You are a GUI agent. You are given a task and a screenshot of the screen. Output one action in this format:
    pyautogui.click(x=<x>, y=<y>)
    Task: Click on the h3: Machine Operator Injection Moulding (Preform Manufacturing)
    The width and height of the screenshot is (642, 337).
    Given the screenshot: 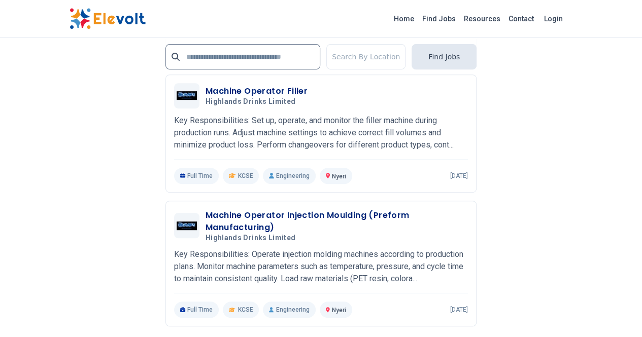 What is the action you would take?
    pyautogui.click(x=336, y=222)
    